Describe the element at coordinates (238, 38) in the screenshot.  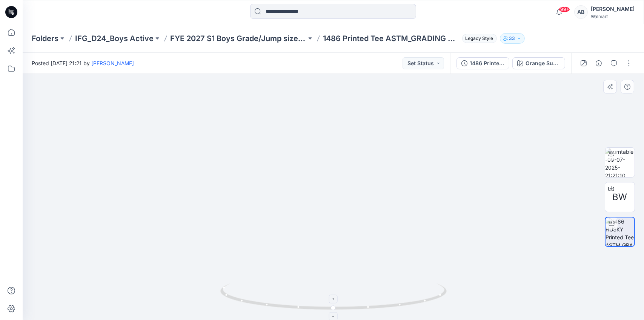
I see `a: FYE 2027 S1 Boys Grade/Jump size review - ASTM grades` at that location.